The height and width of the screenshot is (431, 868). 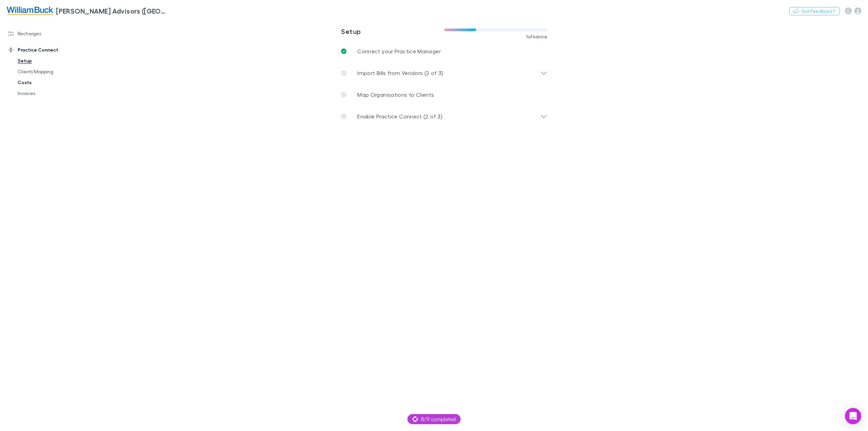 What do you see at coordinates (444, 116) in the screenshot?
I see `div: Enable Practice Connect (2 of 3)` at bounding box center [444, 116].